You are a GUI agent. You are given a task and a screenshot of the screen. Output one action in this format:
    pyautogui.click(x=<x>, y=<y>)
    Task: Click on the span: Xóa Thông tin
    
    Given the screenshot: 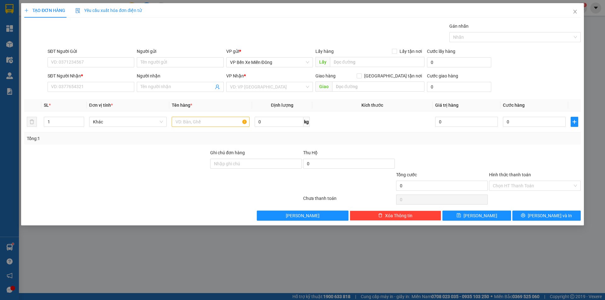 What is the action you would take?
    pyautogui.click(x=398, y=216)
    